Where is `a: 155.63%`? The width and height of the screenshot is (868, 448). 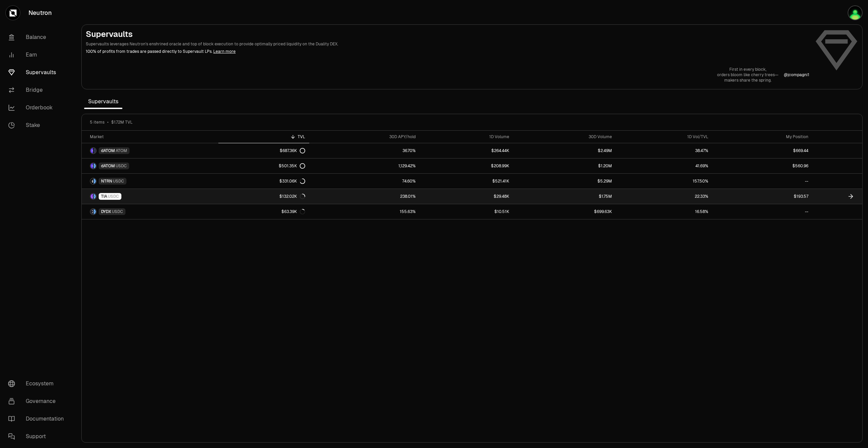 a: 155.63% is located at coordinates (365, 212).